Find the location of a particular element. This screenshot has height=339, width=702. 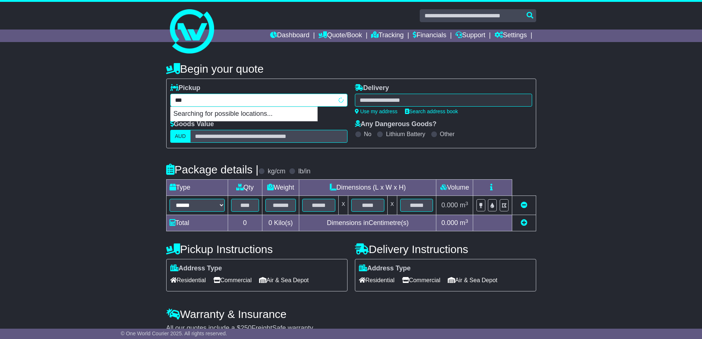

td: Total is located at coordinates (197, 223).